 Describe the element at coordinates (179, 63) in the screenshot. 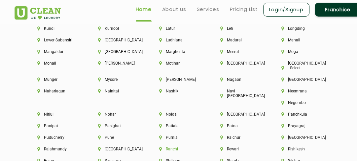

I see `li: Motihari` at that location.